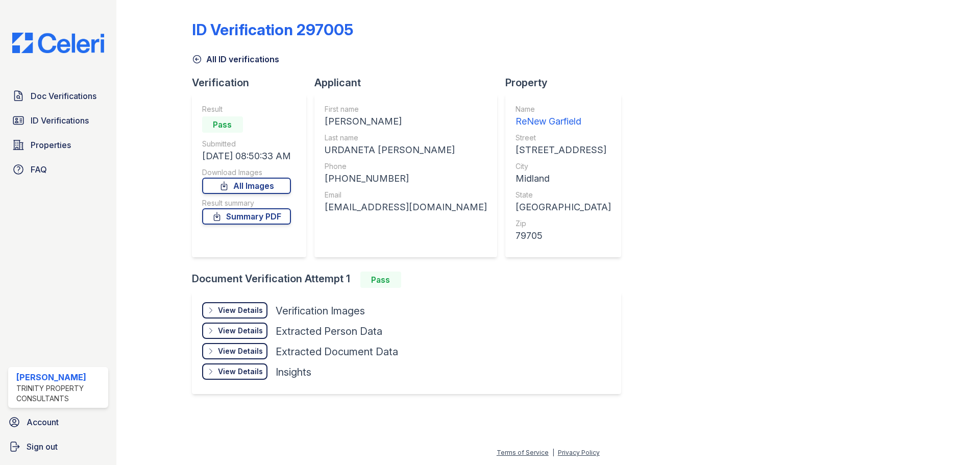 This screenshot has height=465, width=980. I want to click on span: Doc Verifications, so click(64, 96).